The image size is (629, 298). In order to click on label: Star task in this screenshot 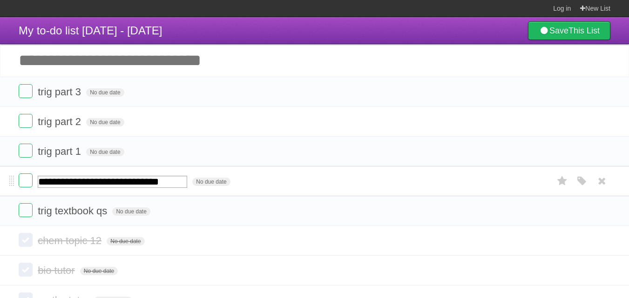, I will do `click(562, 181)`.